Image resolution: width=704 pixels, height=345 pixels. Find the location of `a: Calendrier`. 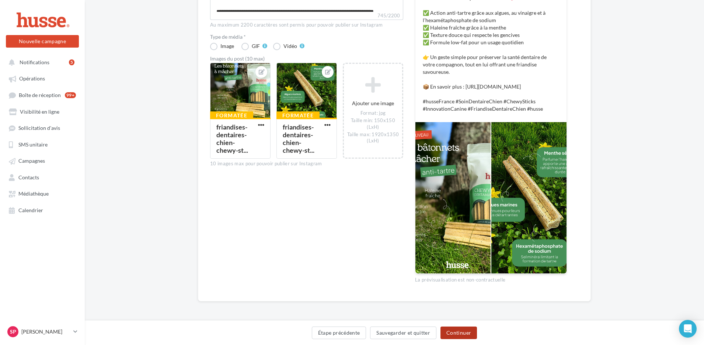

a: Calendrier is located at coordinates (42, 210).